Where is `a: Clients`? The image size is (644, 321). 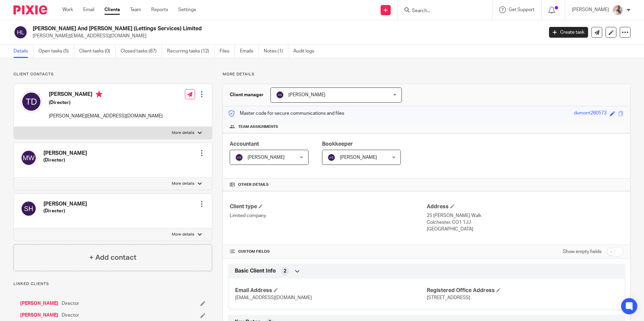
a: Clients is located at coordinates (112, 10).